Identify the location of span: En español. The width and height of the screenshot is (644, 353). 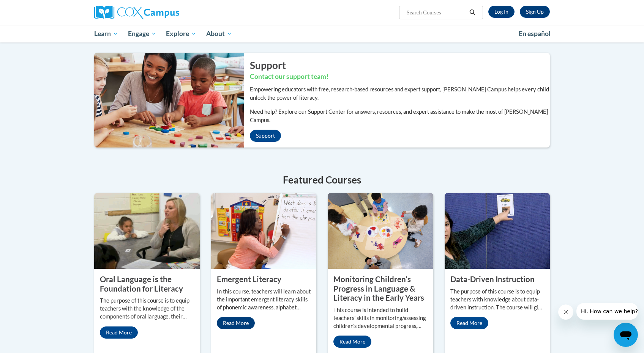
(535, 33).